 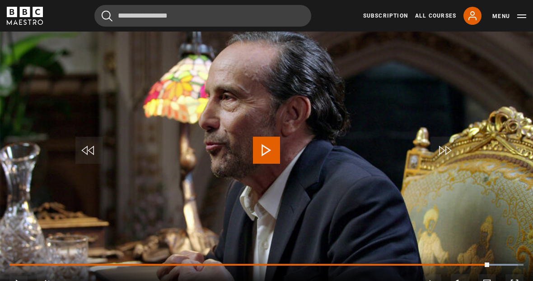 What do you see at coordinates (435, 16) in the screenshot?
I see `a: All Courses` at bounding box center [435, 16].